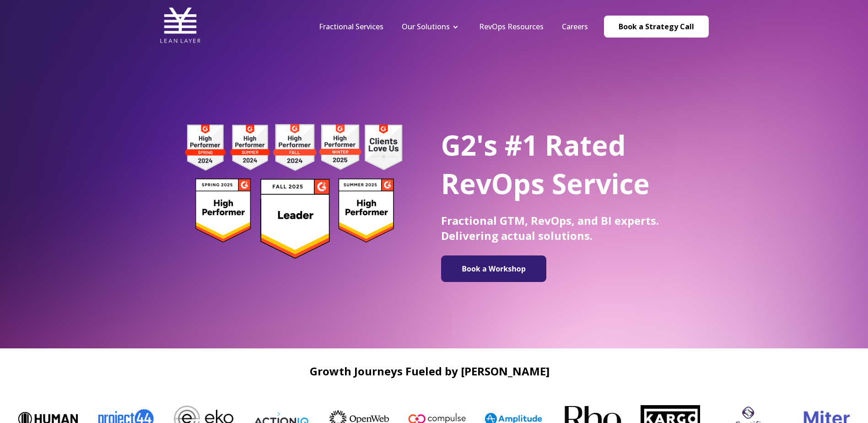 The image size is (868, 423). What do you see at coordinates (656, 27) in the screenshot?
I see `a: Book a Strategy Call` at bounding box center [656, 27].